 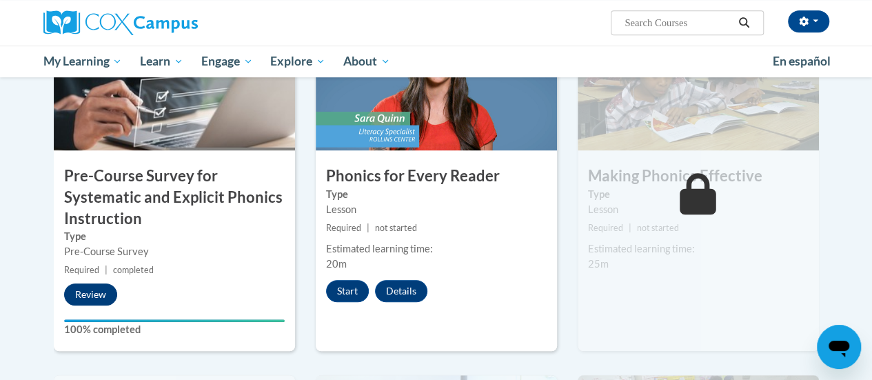 What do you see at coordinates (227, 61) in the screenshot?
I see `a: Engage` at bounding box center [227, 61].